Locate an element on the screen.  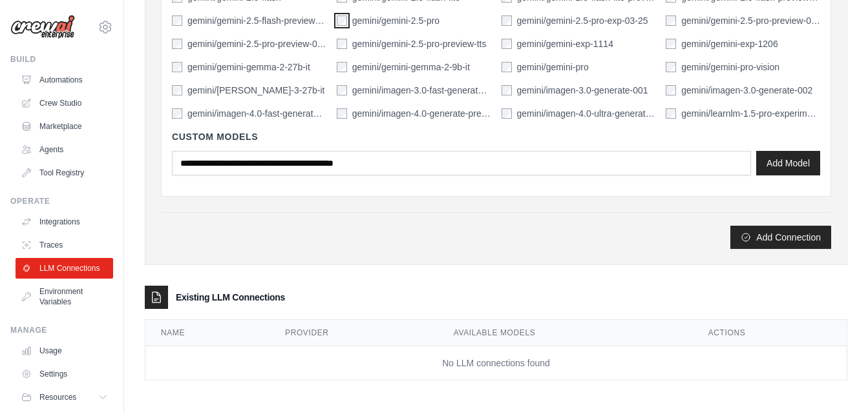
label: gemini/gemini-2.5-flash-preview-tts is located at coordinates (256, 21).